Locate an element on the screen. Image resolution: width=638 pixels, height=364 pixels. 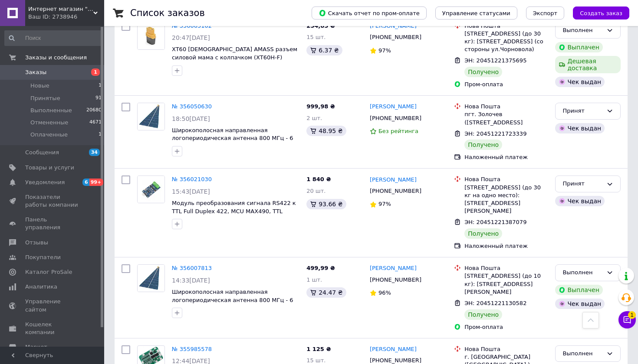
span: ЭН: 20451221375695 is located at coordinates (495, 60).